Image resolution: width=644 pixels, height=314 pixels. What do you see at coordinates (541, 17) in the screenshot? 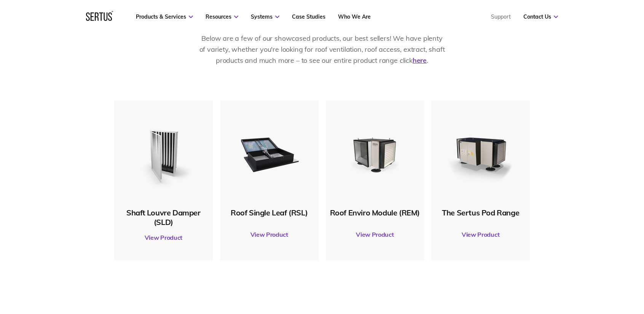
I see `a: Contact Us` at bounding box center [541, 17].